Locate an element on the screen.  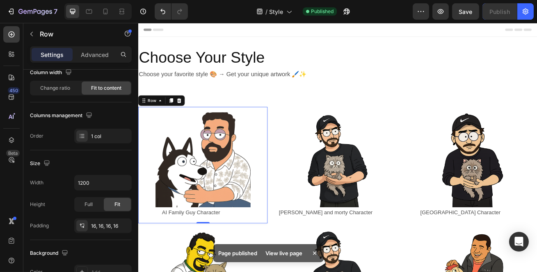
div: 450 is located at coordinates (14, 91).